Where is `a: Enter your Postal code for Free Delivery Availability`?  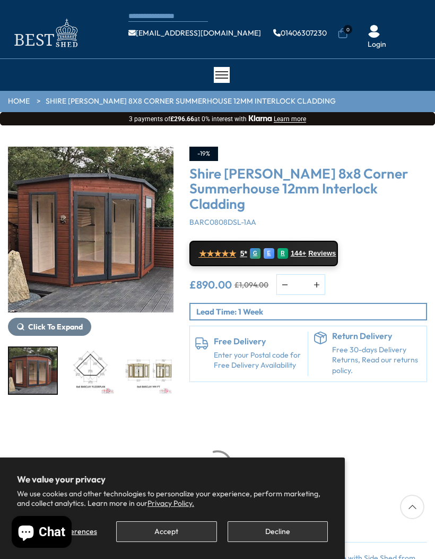
a: Enter your Postal code for Free Delivery Availability is located at coordinates (259, 360).